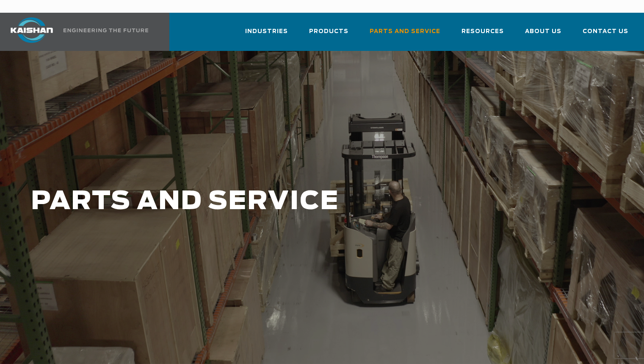 The image size is (644, 364). What do you see at coordinates (606, 31) in the screenshot?
I see `span: Contact Us` at bounding box center [606, 31].